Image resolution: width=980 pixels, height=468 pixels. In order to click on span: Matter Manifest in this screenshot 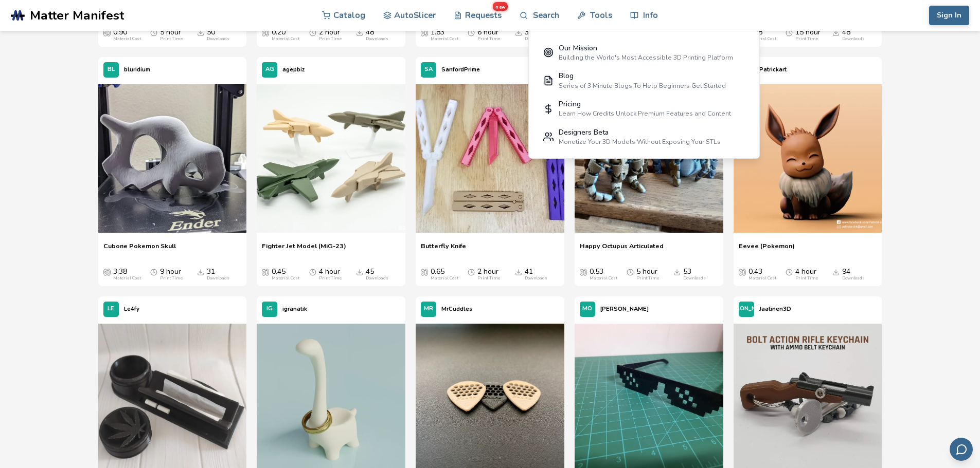, I will do `click(77, 15)`.